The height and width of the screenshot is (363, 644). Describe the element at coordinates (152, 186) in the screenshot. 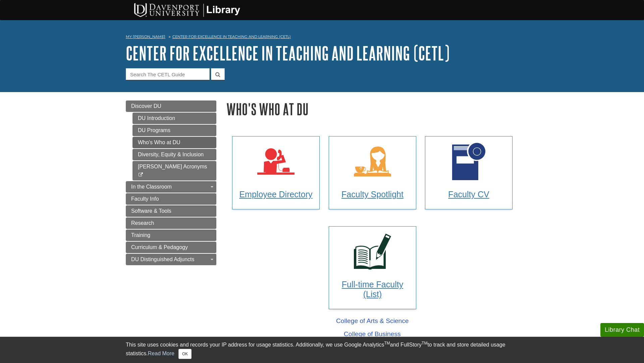

I see `span: In the Classroom` at that location.